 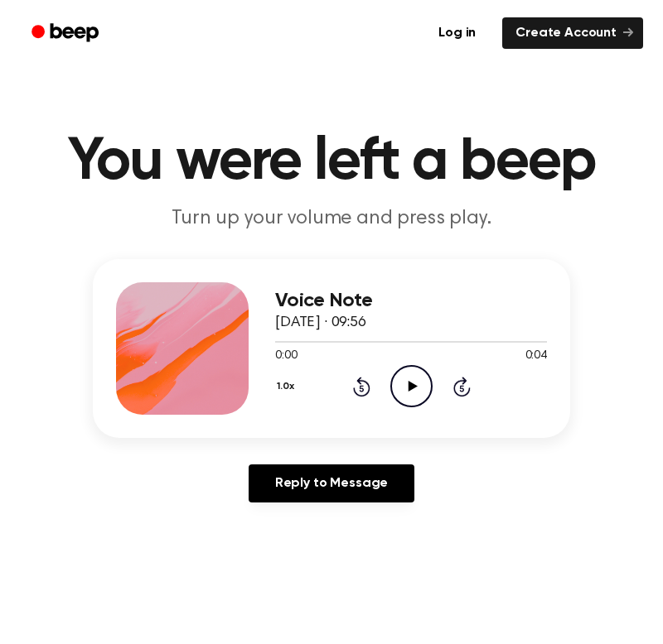 What do you see at coordinates (332, 162) in the screenshot?
I see `h1: You were left a beep` at bounding box center [332, 162].